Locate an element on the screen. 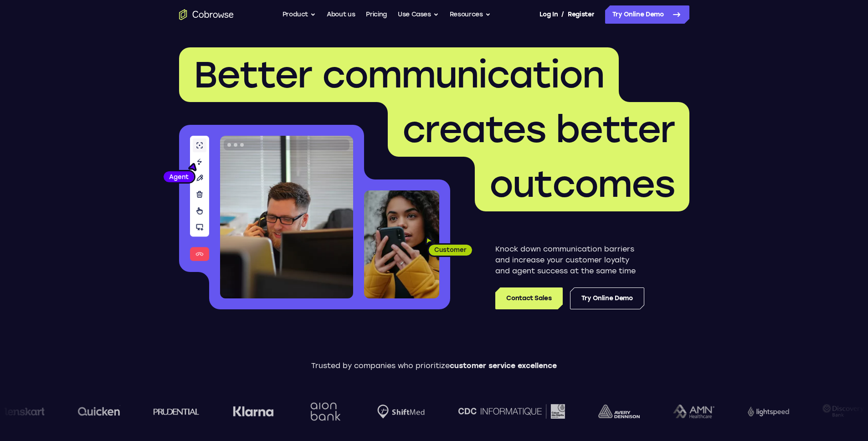  img: A customer holding their phone is located at coordinates (402, 244).